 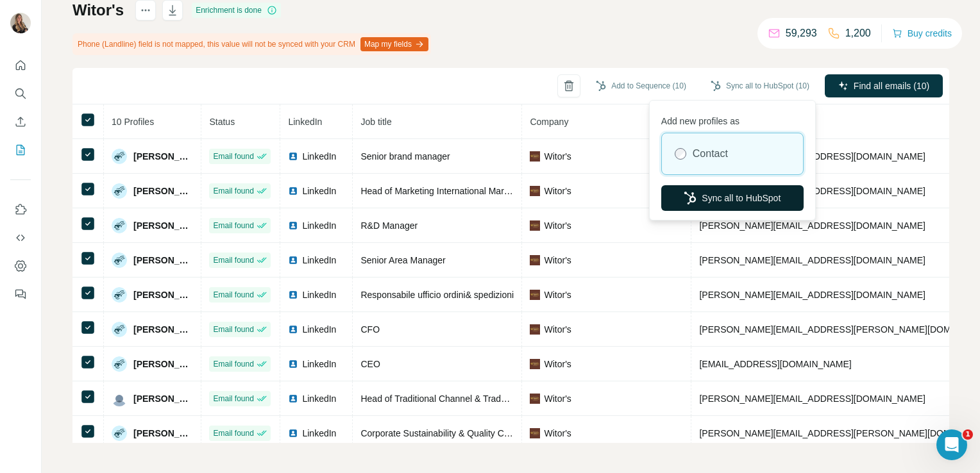 What do you see at coordinates (370, 329) in the screenshot?
I see `span: CFO` at bounding box center [370, 329].